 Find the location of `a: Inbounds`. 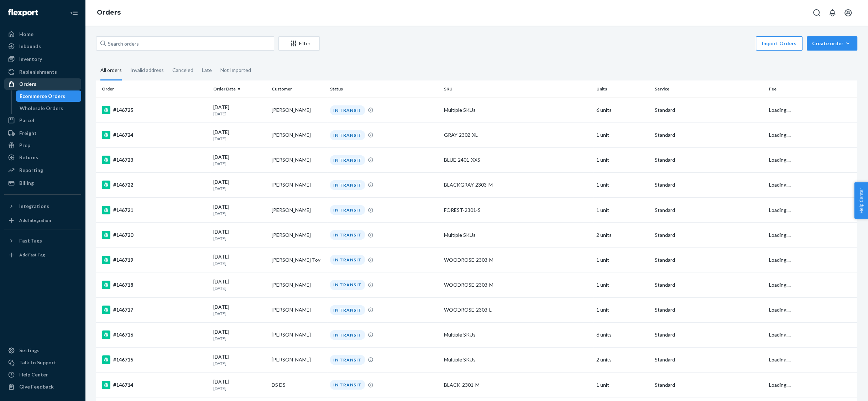

a: Inbounds is located at coordinates (43, 47).